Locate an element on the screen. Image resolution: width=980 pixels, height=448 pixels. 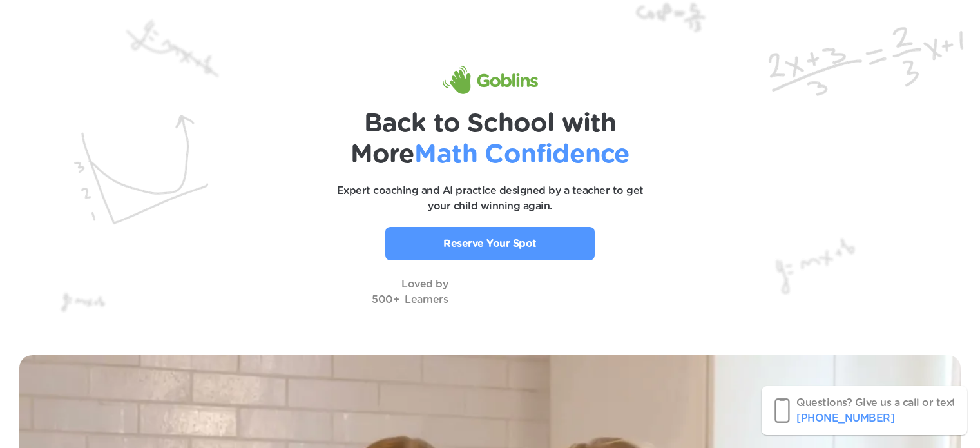
p: Expert coaching and AI practice designed by a teacher to get your child winning again. is located at coordinates (490, 198).